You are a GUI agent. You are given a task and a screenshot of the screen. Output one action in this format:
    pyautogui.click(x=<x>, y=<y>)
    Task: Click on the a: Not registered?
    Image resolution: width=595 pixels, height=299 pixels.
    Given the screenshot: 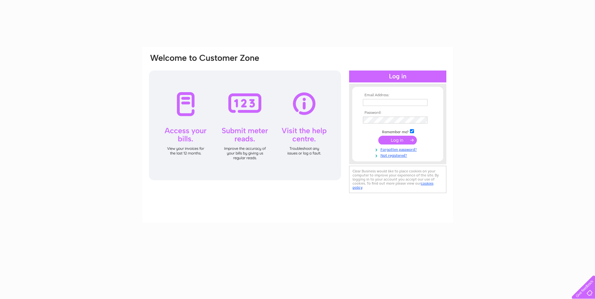 What is the action you would take?
    pyautogui.click(x=399, y=155)
    